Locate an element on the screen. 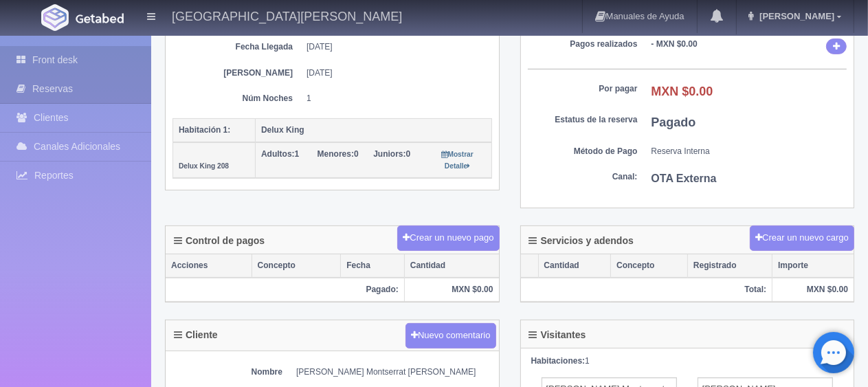 The height and width of the screenshot is (387, 868). h4: Visitantes is located at coordinates (557, 334).